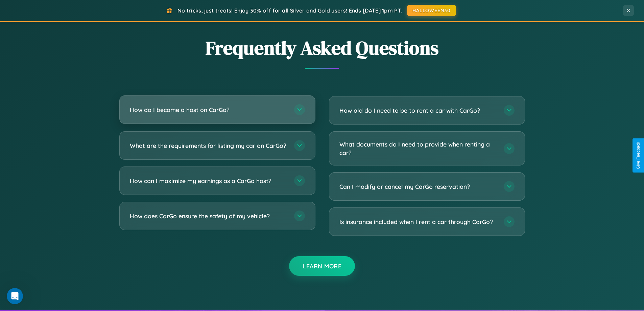 This screenshot has width=644, height=311. Describe the element at coordinates (418, 222) in the screenshot. I see `h3: Is insurance included when I rent a car through CarGo?` at that location.